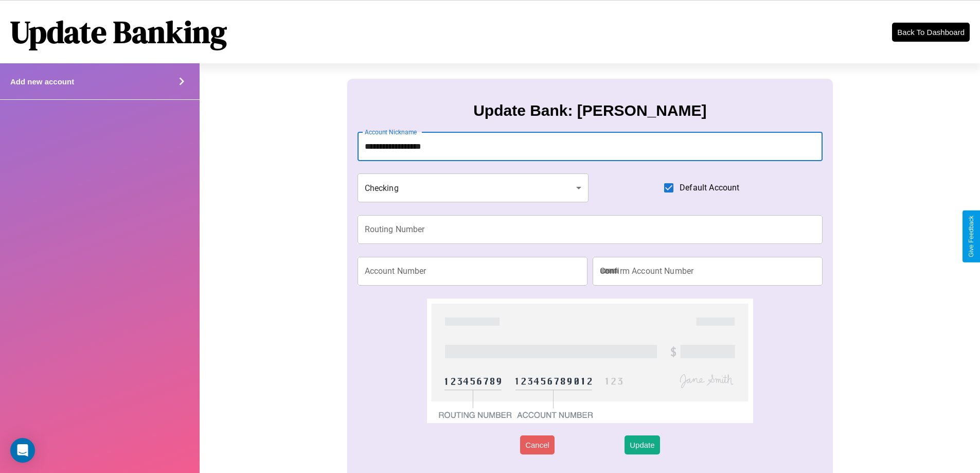 Image resolution: width=980 pixels, height=473 pixels. I want to click on img: check, so click(589, 361).